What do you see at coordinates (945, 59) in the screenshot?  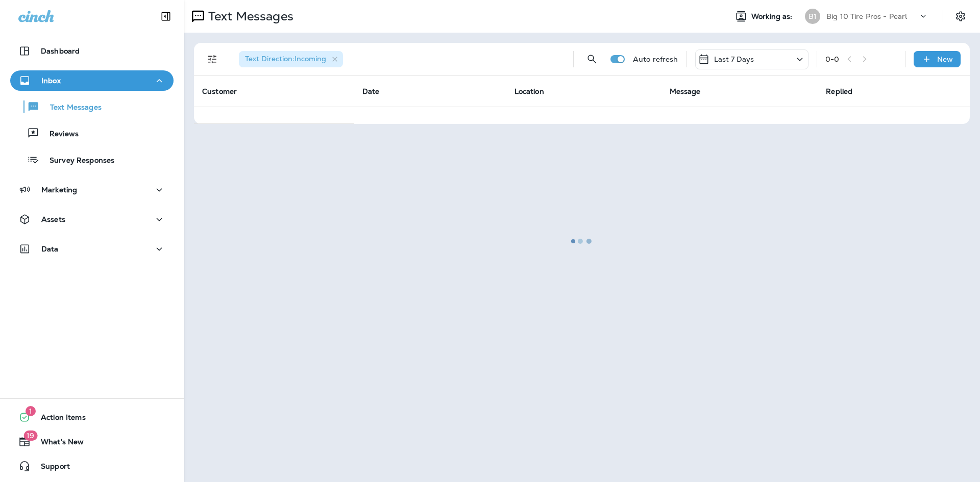 I see `p: New` at bounding box center [945, 59].